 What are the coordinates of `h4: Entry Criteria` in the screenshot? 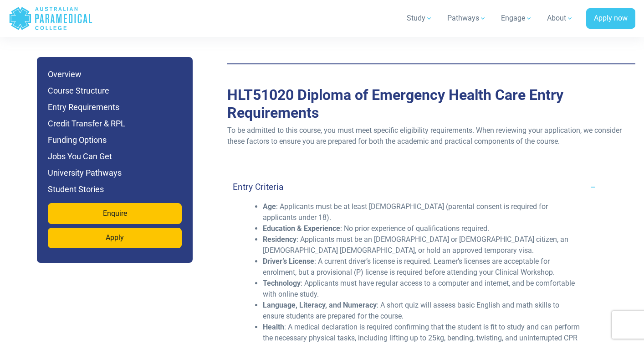 It's located at (258, 187).